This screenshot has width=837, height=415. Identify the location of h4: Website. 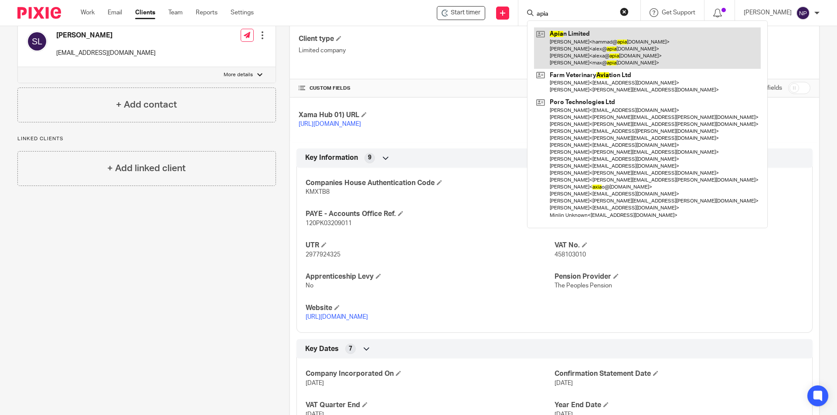
(430, 308).